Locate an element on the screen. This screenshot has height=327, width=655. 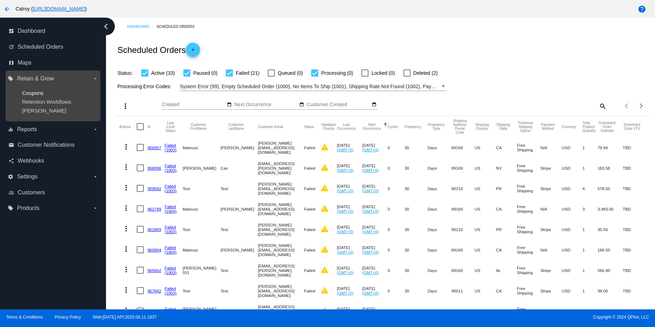
i: chevron_left is located at coordinates (106, 26).